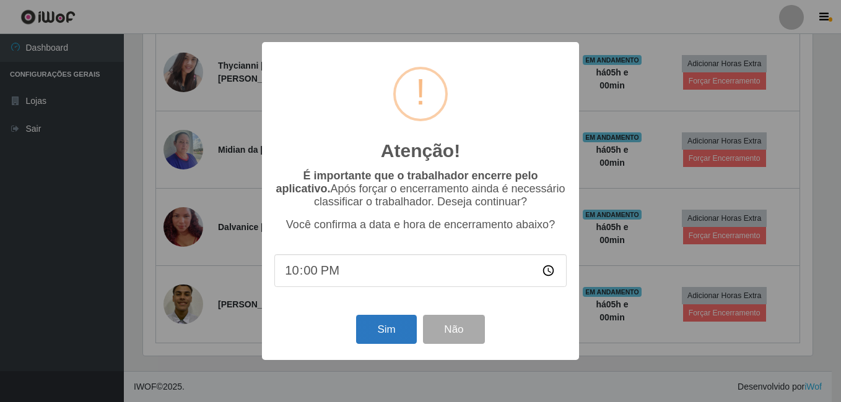 This screenshot has width=841, height=402. What do you see at coordinates (420, 189) in the screenshot?
I see `p: Após forçar o encerramento ainda é necessário classificar o trabalhador. Deseja continuar?` at bounding box center [420, 189].